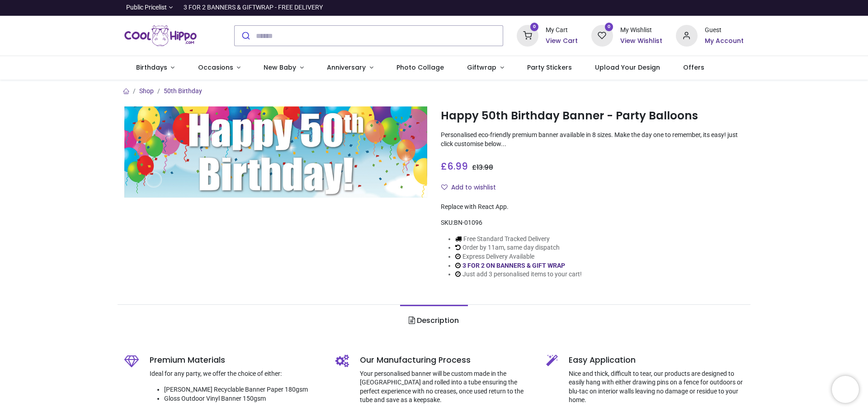  What do you see at coordinates (592, 116) in the screenshot?
I see `h1: Happy 50th Birthday Banner - Party Balloons` at bounding box center [592, 116].